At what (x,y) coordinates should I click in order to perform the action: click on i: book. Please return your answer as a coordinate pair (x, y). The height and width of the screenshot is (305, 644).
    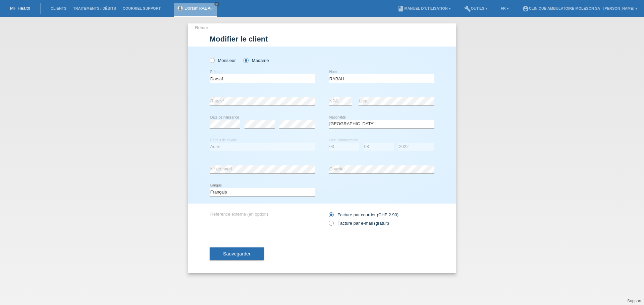
    Looking at the image, I should click on (401, 9).